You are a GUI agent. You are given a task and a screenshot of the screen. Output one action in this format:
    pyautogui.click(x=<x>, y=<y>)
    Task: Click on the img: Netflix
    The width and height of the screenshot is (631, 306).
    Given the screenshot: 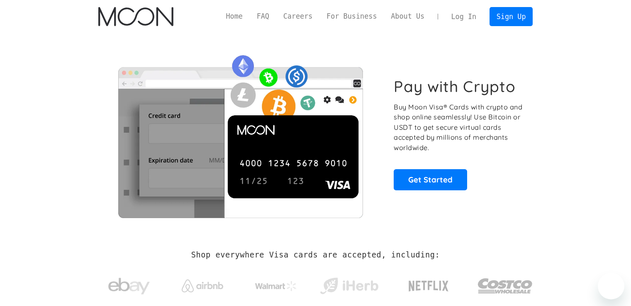 What is the action you would take?
    pyautogui.click(x=429, y=286)
    